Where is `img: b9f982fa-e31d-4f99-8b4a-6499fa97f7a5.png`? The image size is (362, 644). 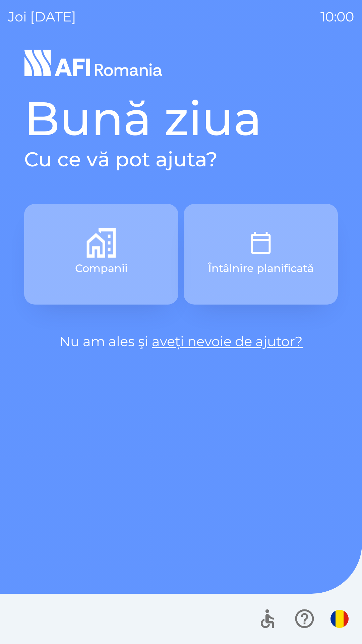
img: b9f982fa-e31d-4f99-8b4a-6499fa97f7a5.png is located at coordinates (101, 243).